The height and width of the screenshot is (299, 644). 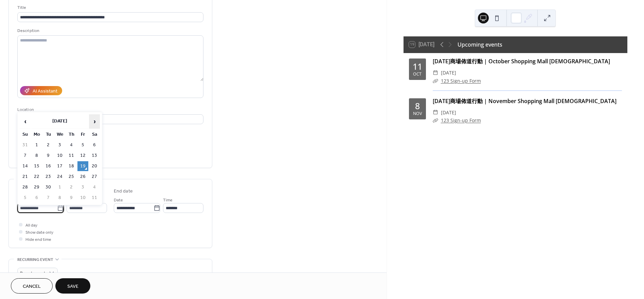 I want to click on div: Description, so click(x=110, y=31).